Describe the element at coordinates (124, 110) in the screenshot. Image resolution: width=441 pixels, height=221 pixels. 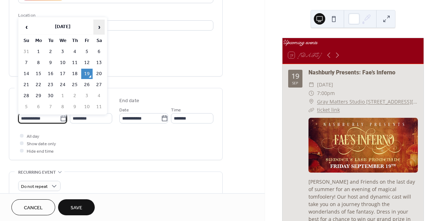
I see `span: Date` at that location.